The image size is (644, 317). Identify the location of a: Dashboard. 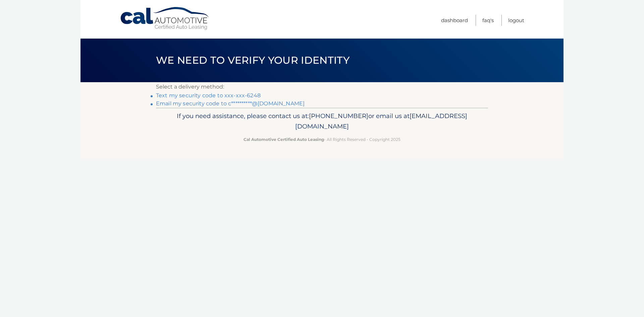
(455, 20).